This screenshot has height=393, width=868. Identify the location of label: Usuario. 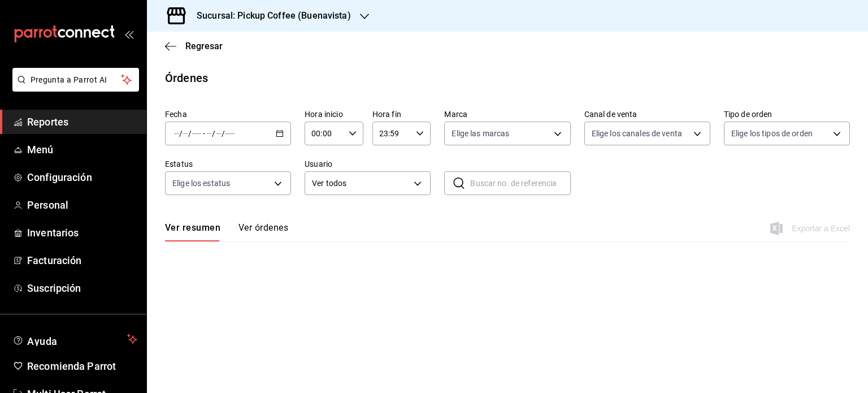
(367, 164).